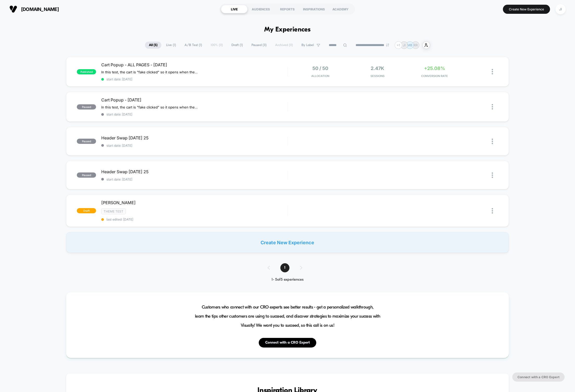 This screenshot has height=392, width=575. I want to click on img: Visually logo, so click(13, 9).